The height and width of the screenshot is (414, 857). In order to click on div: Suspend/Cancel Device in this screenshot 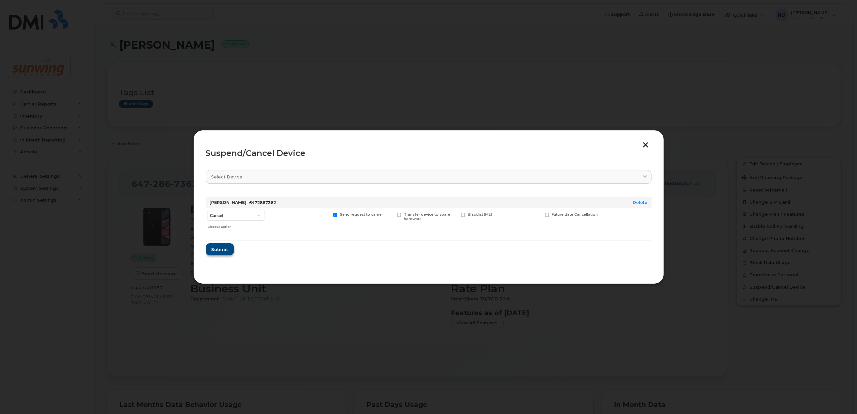, I will do `click(429, 153)`.